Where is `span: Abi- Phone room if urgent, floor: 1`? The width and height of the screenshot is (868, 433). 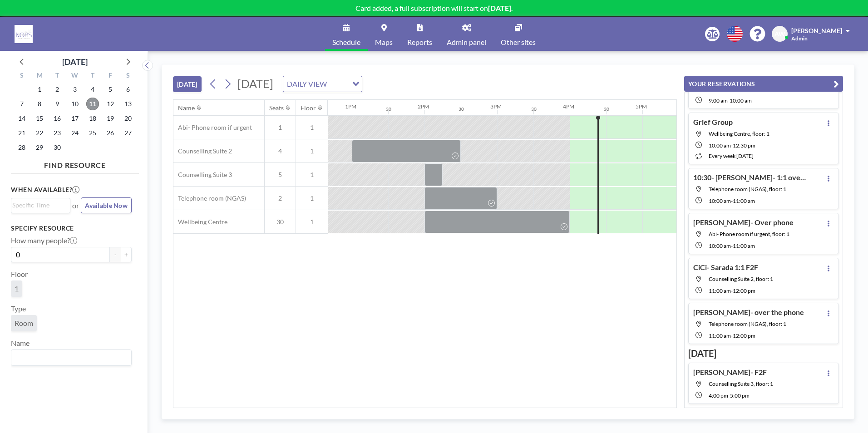
span: Abi- Phone room if urgent, floor: 1 is located at coordinates (749, 234).